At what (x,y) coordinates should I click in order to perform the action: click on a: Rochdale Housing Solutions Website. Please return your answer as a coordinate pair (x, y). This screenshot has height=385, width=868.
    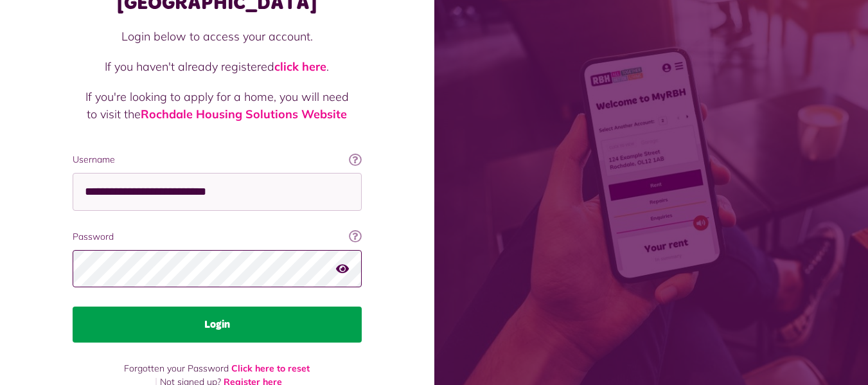
    Looking at the image, I should click on (243, 114).